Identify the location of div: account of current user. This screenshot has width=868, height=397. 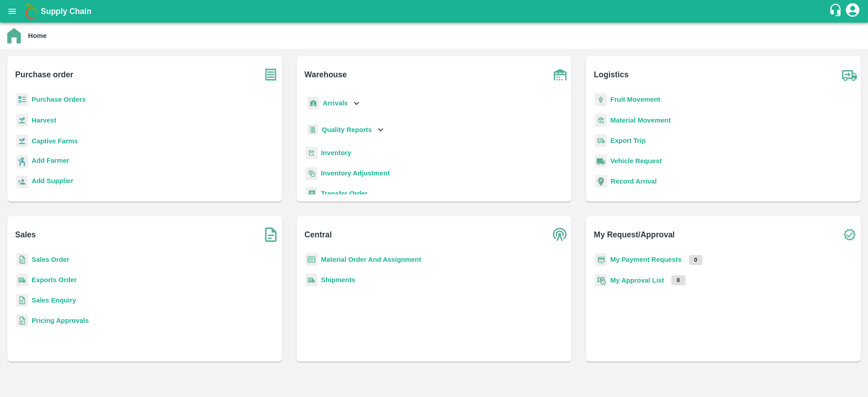
(853, 11).